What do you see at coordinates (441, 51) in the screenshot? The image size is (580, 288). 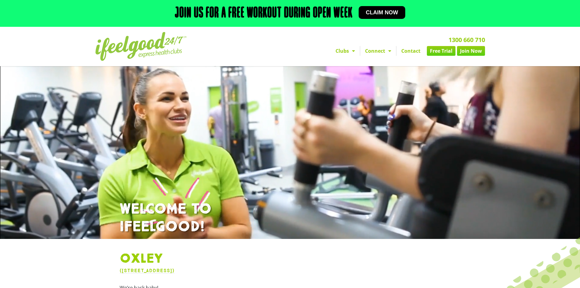 I see `a: Free Trial` at bounding box center [441, 51].